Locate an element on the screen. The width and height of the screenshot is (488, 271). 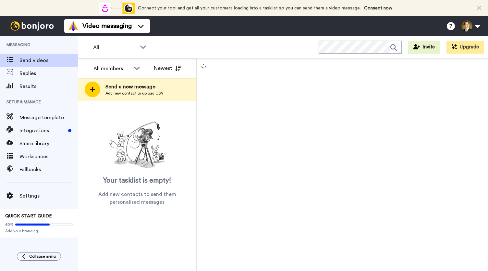
button: Upgrade is located at coordinates (466, 47).